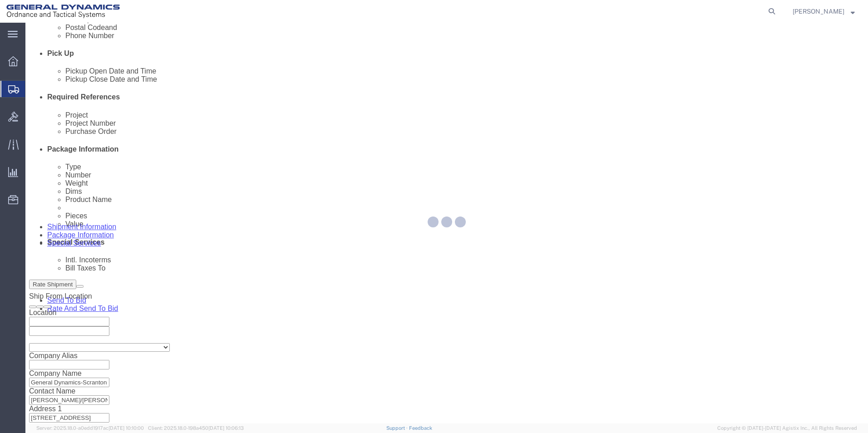 This screenshot has height=433, width=868. What do you see at coordinates (196, 428) in the screenshot?
I see `span: Client: 2025.18.0-198a450` at bounding box center [196, 428].